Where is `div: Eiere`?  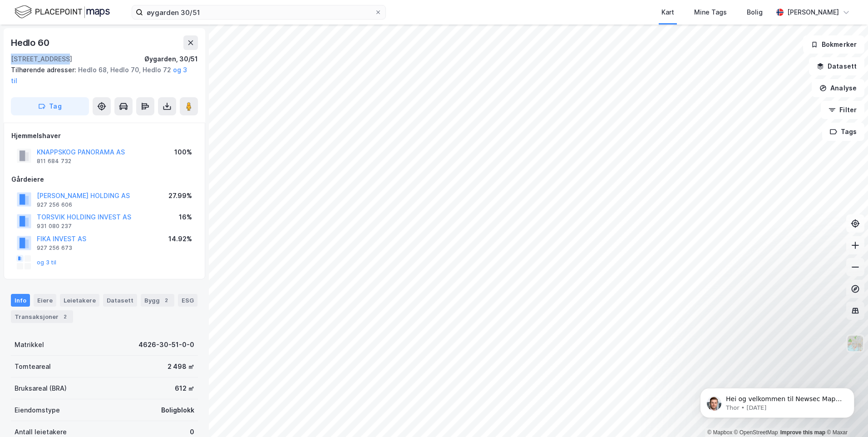 div: Eiere is located at coordinates (45, 301).